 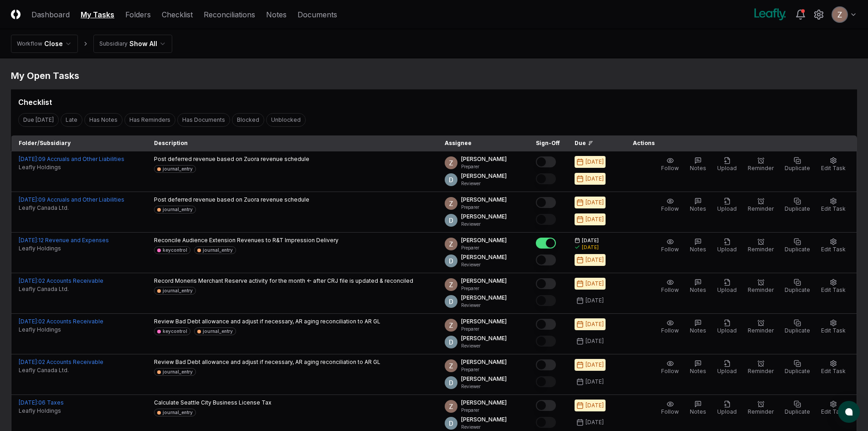 What do you see at coordinates (231, 160) in the screenshot?
I see `p: Post deferred revenue based on Zuora revenue schedule` at bounding box center [231, 160].